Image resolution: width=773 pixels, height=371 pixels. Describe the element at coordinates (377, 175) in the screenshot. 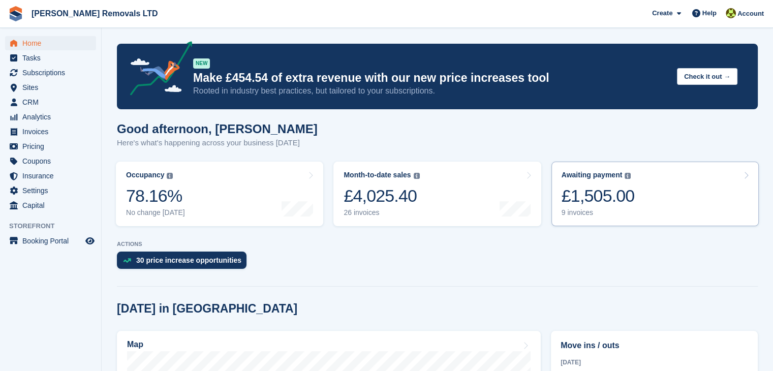

I see `div: Month-to-date sales` at that location.